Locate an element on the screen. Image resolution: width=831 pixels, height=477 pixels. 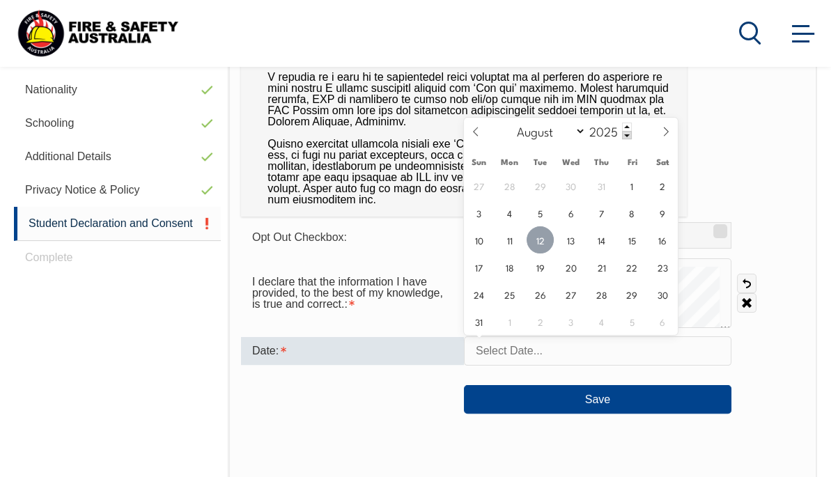
span: September 3, 2025 is located at coordinates (570, 321).